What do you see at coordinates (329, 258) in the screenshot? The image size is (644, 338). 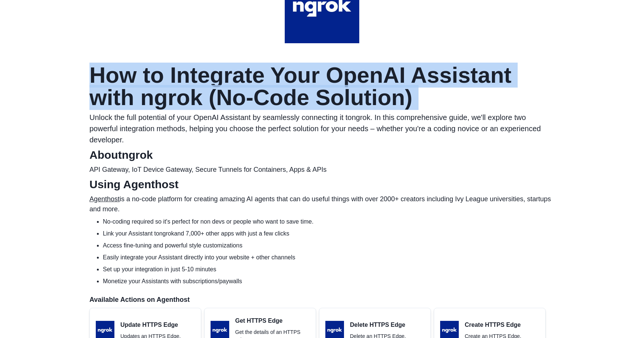 I see `li: Easily integrate your Assistant directly into your website + other channels` at bounding box center [329, 258].